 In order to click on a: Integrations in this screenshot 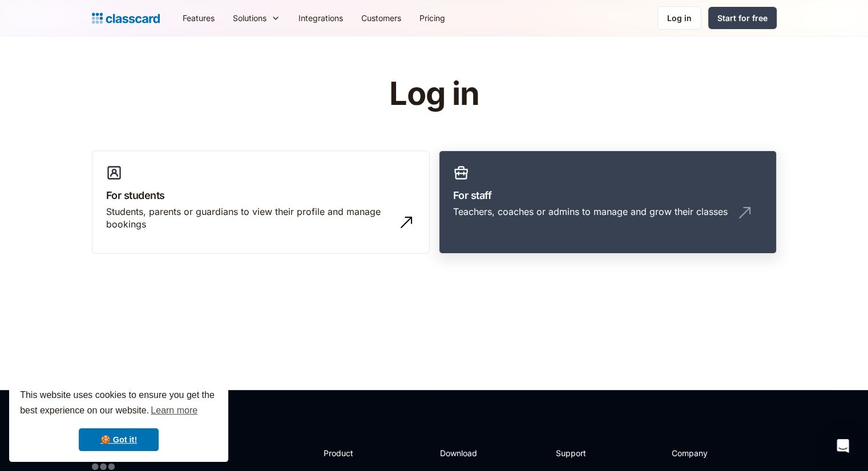, I will do `click(321, 18)`.